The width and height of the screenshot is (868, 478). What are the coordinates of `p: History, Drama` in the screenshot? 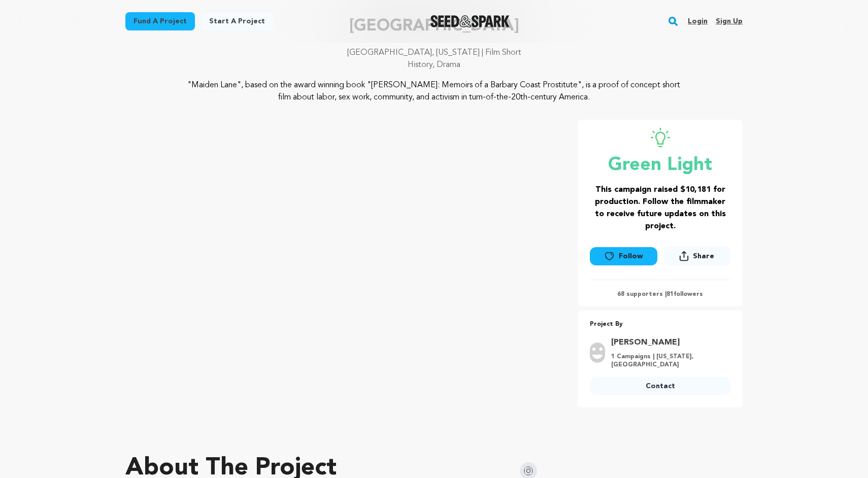 It's located at (434, 65).